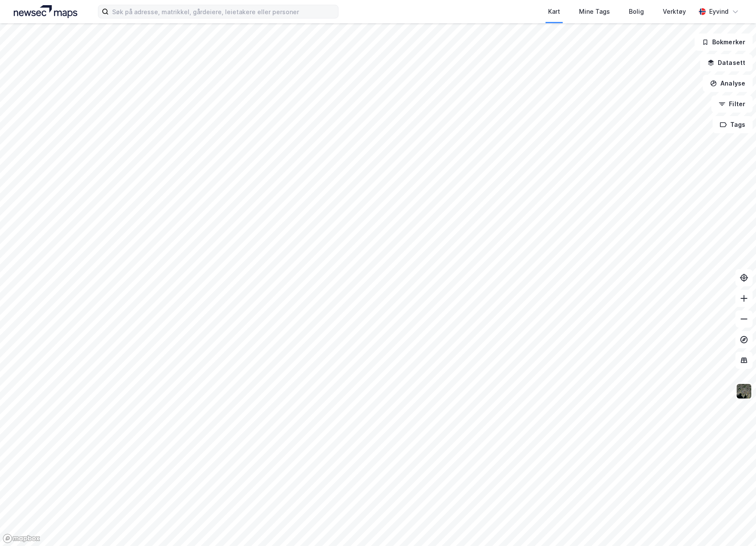 This screenshot has height=546, width=756. What do you see at coordinates (718, 12) in the screenshot?
I see `div: Eyvind` at bounding box center [718, 12].